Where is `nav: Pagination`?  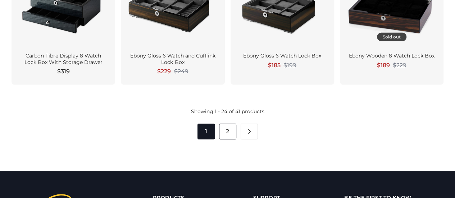
nav: Pagination is located at coordinates (228, 132).